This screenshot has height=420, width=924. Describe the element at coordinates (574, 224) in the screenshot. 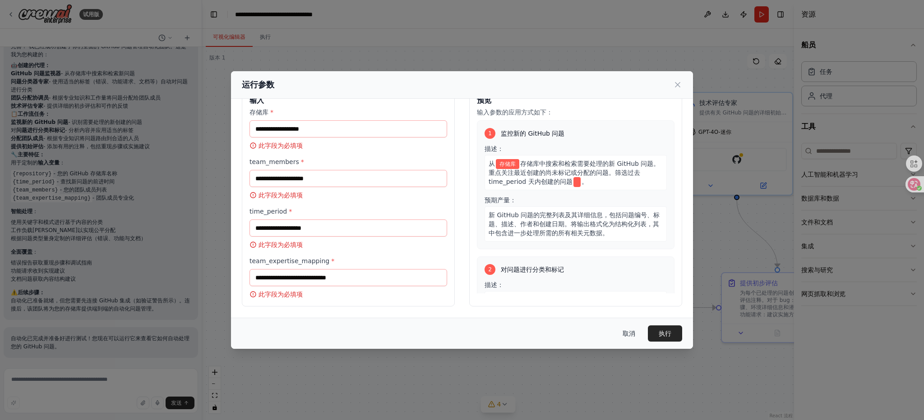

I see `font: 新 GitHub 问题的完整列表及其详细信息，包括问题编号、标题、描述、作者和创建日期。将输出格式化为结构化列表，其中包含进一步处理所需的所有相关元数据。` at that location.